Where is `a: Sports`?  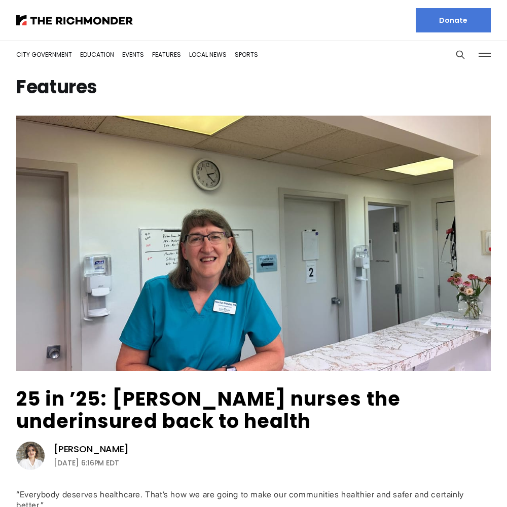
a: Sports is located at coordinates (247, 54).